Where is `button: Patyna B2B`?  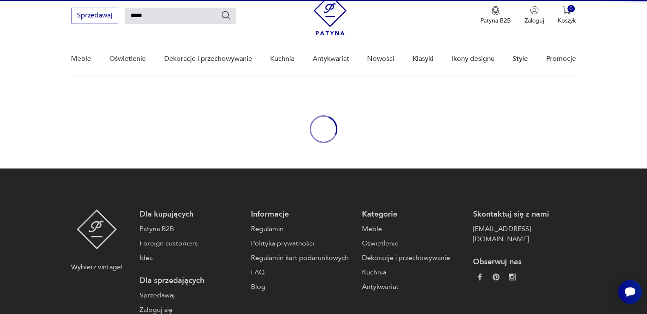 button: Patyna B2B is located at coordinates (496, 15).